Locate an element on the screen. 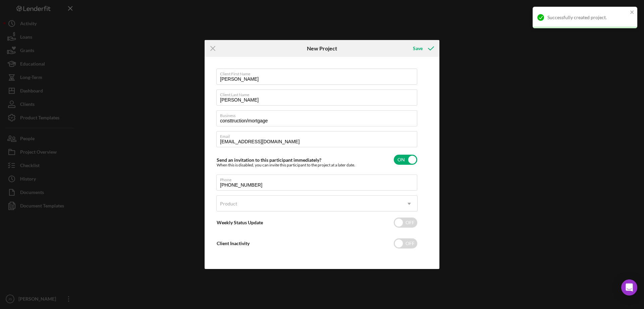  div: Open Intercom Messenger is located at coordinates (630, 287).